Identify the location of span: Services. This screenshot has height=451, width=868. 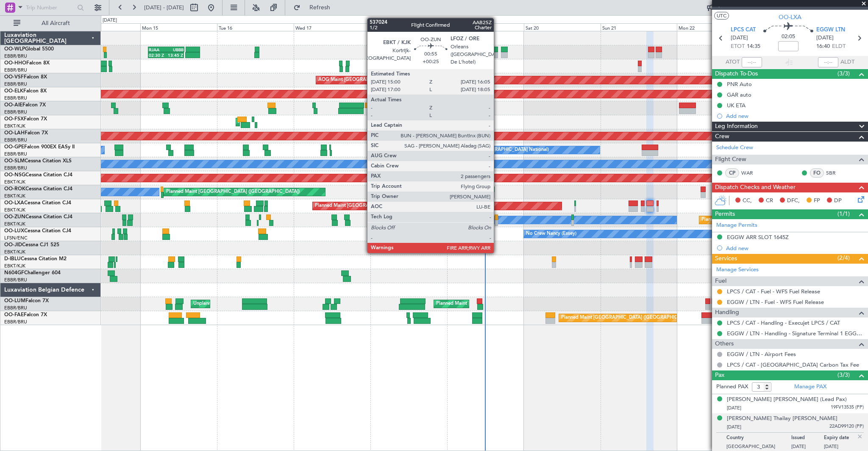
(726, 258).